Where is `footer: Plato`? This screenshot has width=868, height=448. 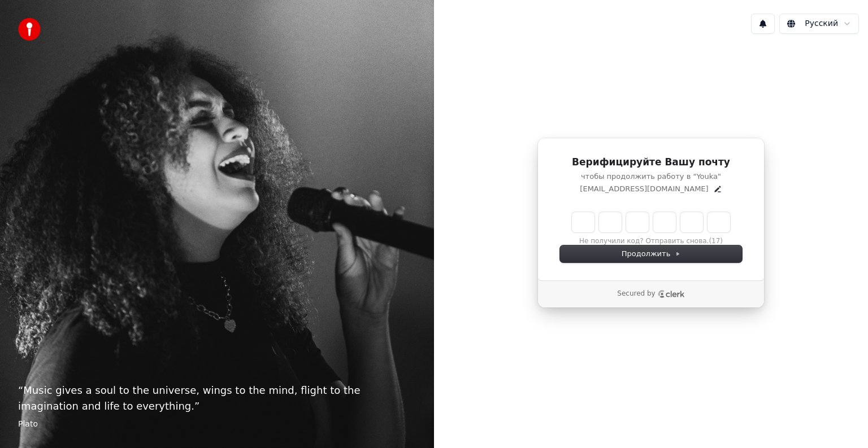 footer: Plato is located at coordinates (217, 424).